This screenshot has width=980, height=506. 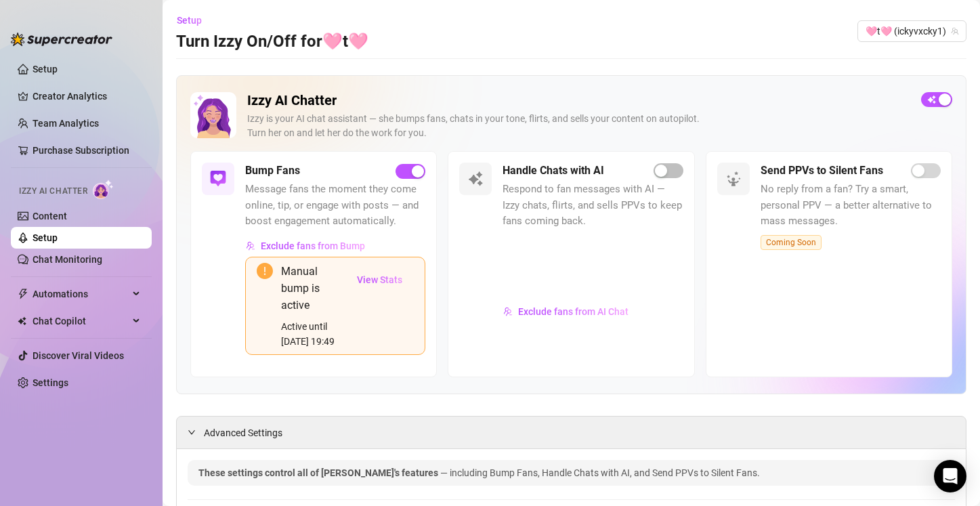 I want to click on h3: Turn Izzy On/Off for 🩷t🩷, so click(x=272, y=42).